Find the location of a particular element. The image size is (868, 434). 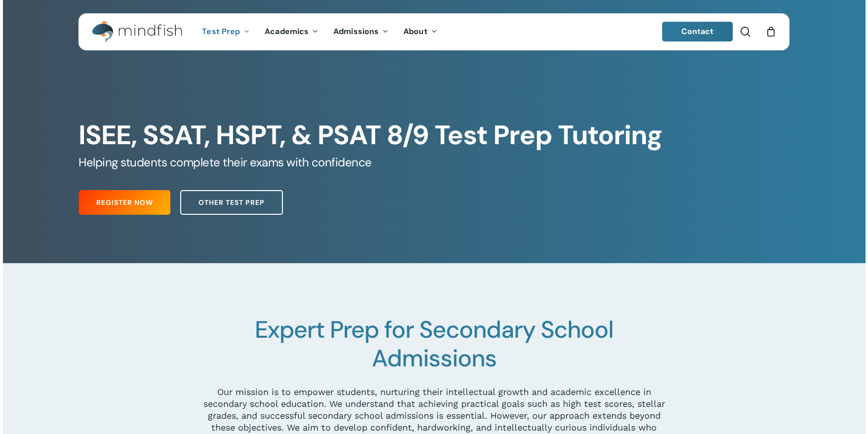

h1: ISEE, SSAT, HSPT, & PSAT 8/9 Test Prep Tutoring is located at coordinates (434, 135).